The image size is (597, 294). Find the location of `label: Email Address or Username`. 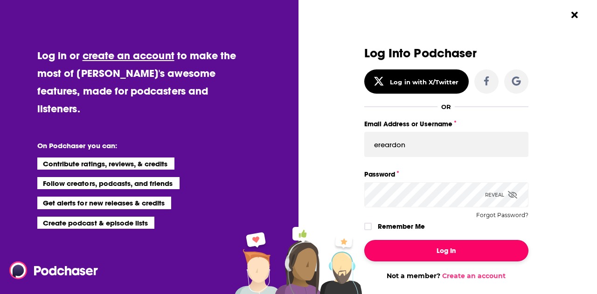

label: Email Address or Username is located at coordinates (446, 124).